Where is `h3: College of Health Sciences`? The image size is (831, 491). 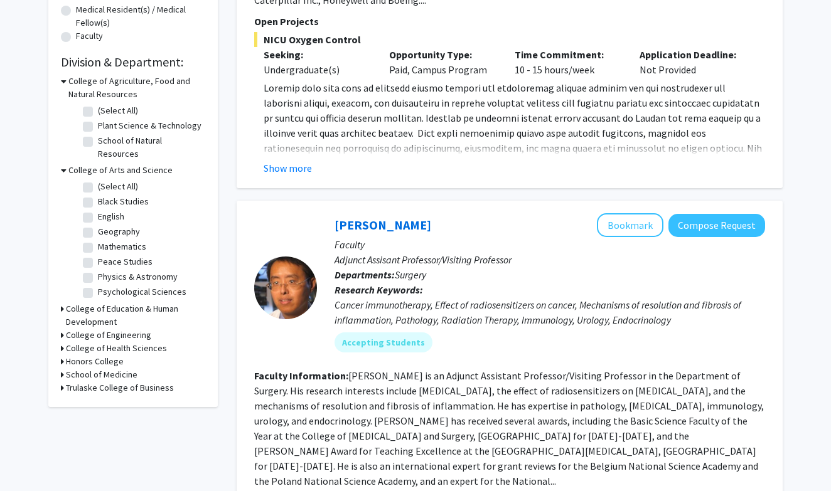 h3: College of Health Sciences is located at coordinates (116, 348).